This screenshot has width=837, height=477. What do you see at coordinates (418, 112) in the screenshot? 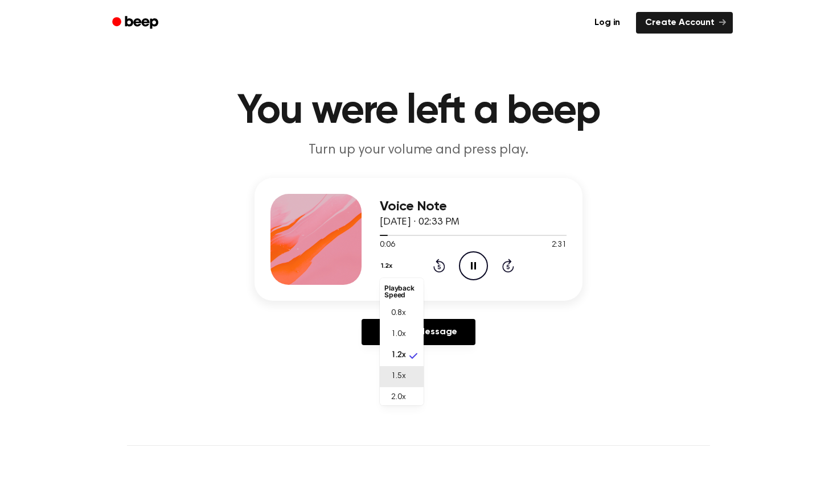
I see `h1: You were left a beep` at bounding box center [418, 112].